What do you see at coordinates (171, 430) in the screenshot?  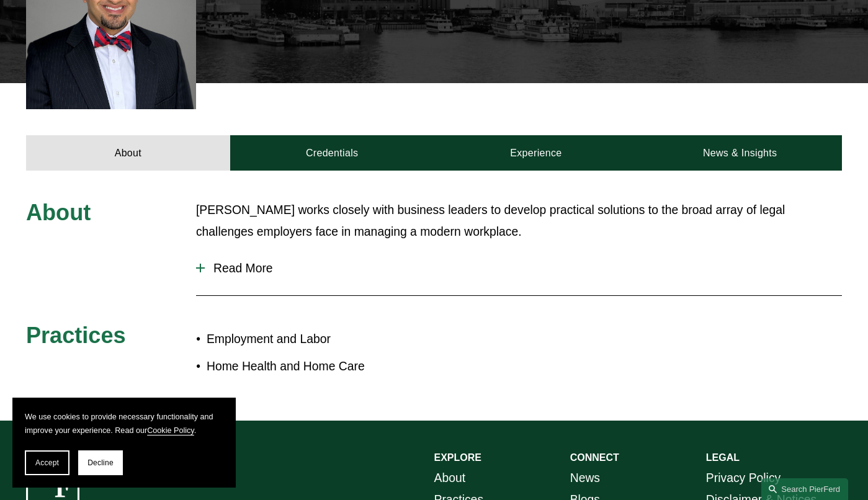 I see `a: Cookie Policy` at bounding box center [171, 430].